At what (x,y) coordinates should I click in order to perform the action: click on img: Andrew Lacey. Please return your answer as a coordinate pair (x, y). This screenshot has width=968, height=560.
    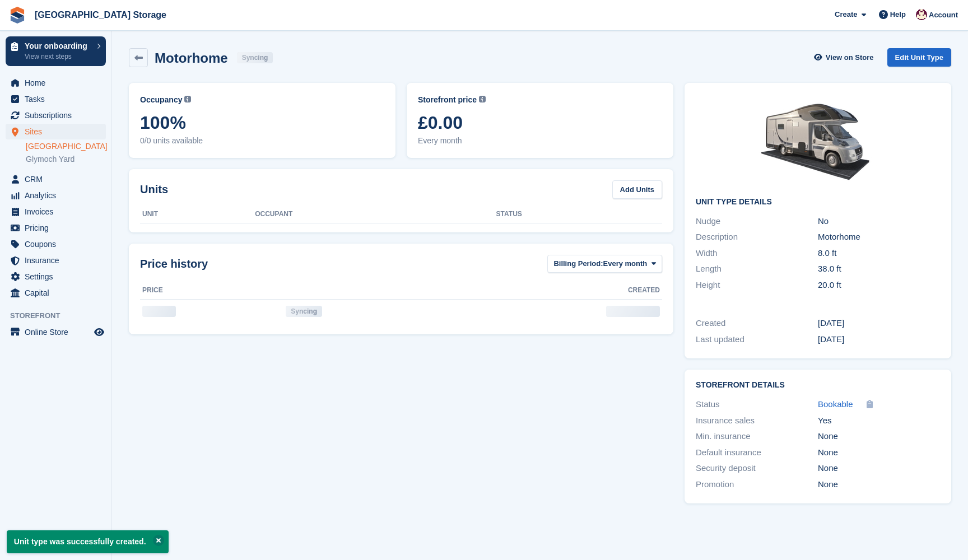
    Looking at the image, I should click on (922, 14).